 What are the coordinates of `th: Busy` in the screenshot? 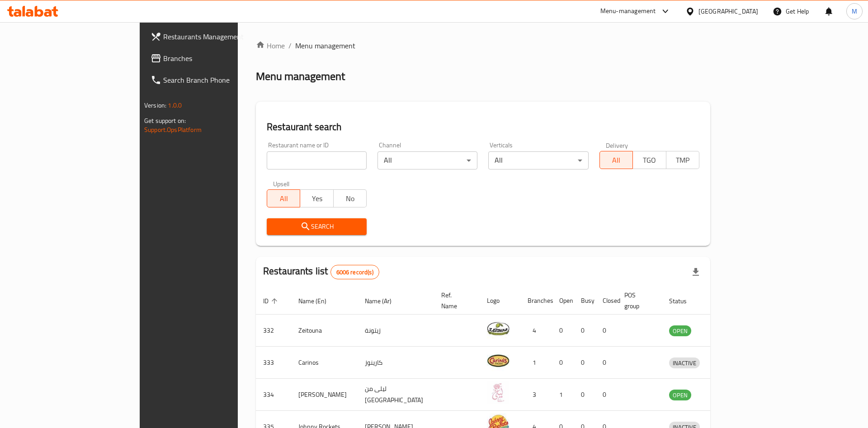 It's located at (585, 301).